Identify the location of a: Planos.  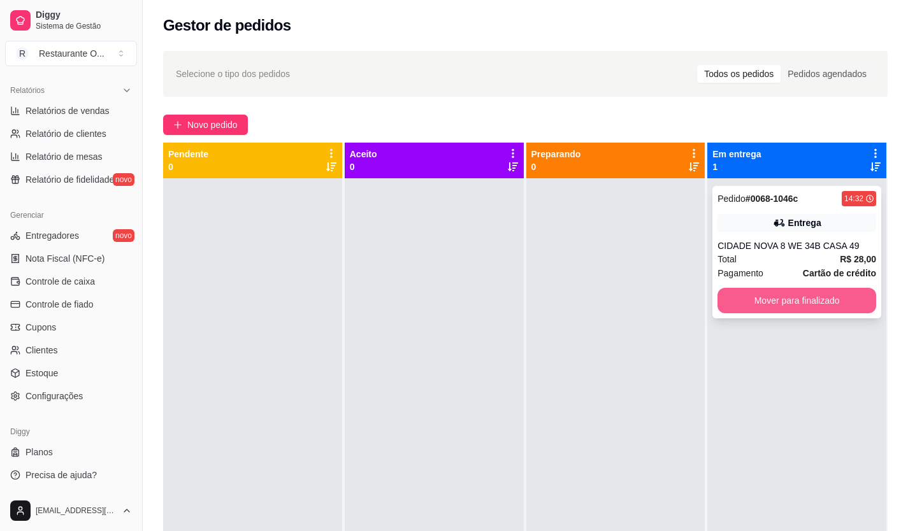
(71, 452).